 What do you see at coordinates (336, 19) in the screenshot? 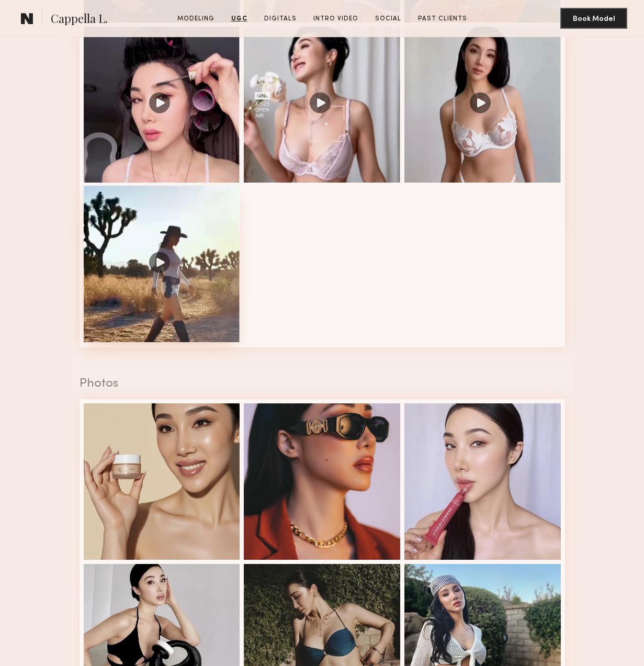
I see `a: Intro Video` at bounding box center [336, 19].